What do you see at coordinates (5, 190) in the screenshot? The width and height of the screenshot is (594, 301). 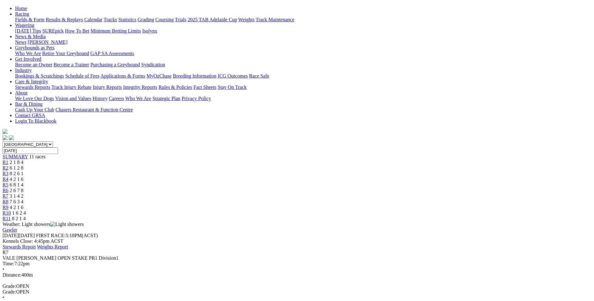 I see `span: R6` at bounding box center [5, 190].